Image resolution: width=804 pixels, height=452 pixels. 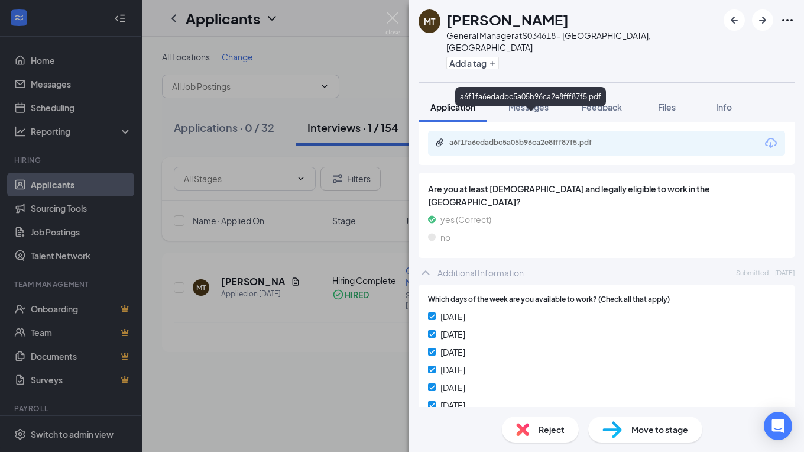 I want to click on span: Move to stage, so click(x=660, y=429).